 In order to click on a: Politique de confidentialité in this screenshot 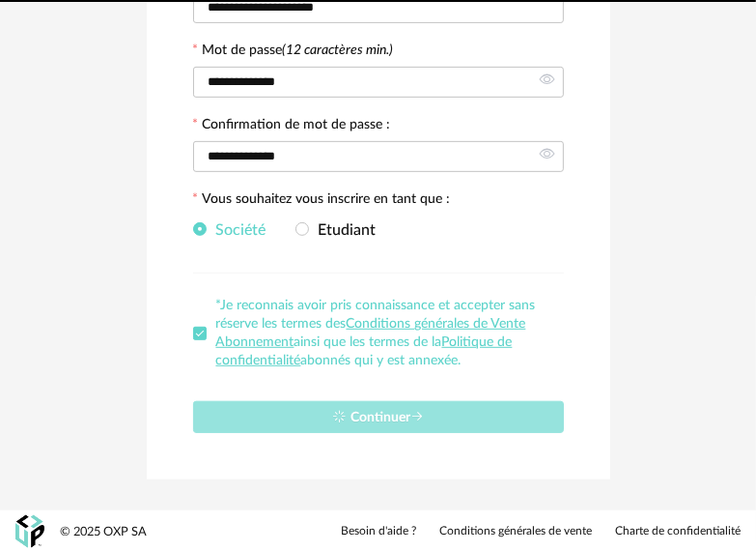, I will do `click(364, 350)`.